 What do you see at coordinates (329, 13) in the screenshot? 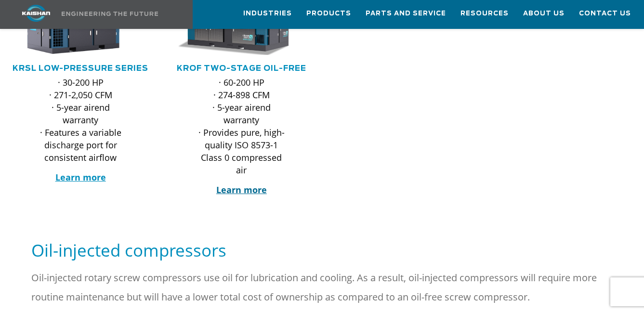
I see `a: Products` at bounding box center [329, 13].